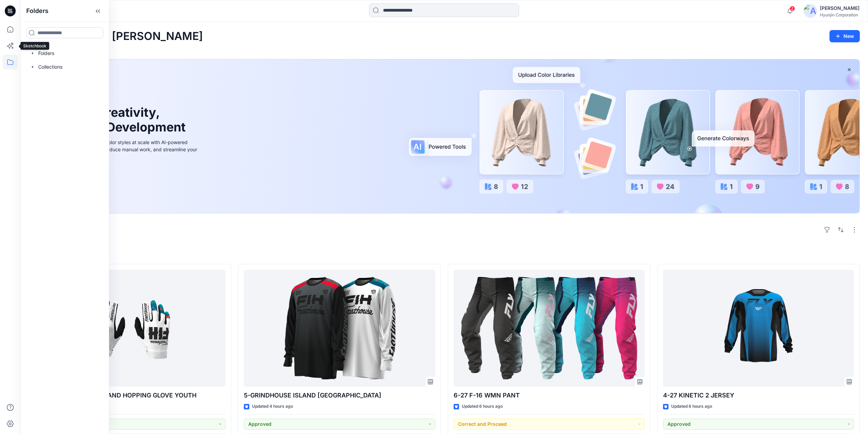 The height and width of the screenshot is (434, 868). I want to click on h4: Styles, so click(444, 253).